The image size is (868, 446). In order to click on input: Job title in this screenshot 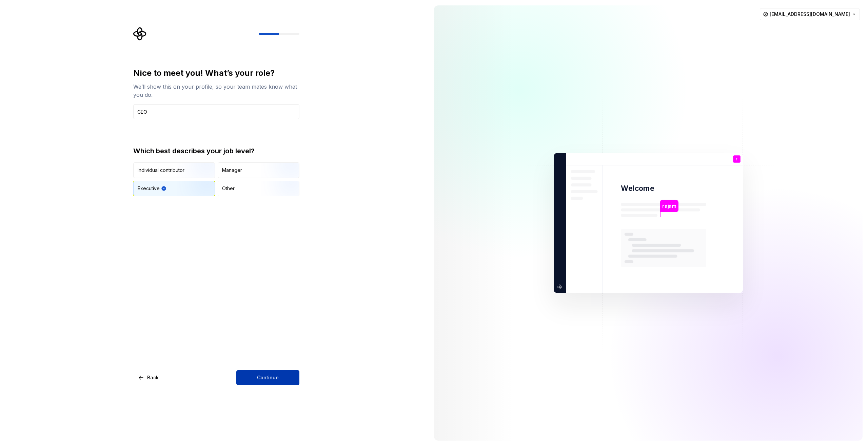, I will do `click(216, 112)`.